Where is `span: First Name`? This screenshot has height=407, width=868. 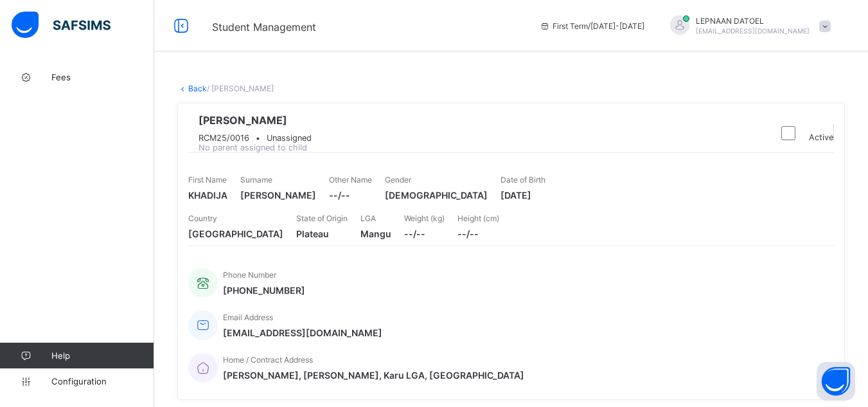 span: First Name is located at coordinates (208, 179).